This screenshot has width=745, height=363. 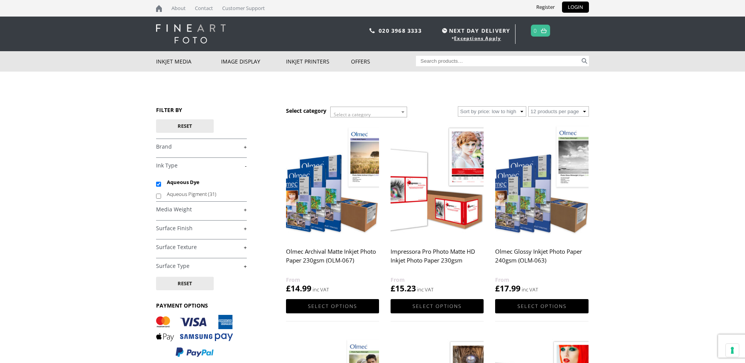 I want to click on h4: Ink Type, so click(x=201, y=165).